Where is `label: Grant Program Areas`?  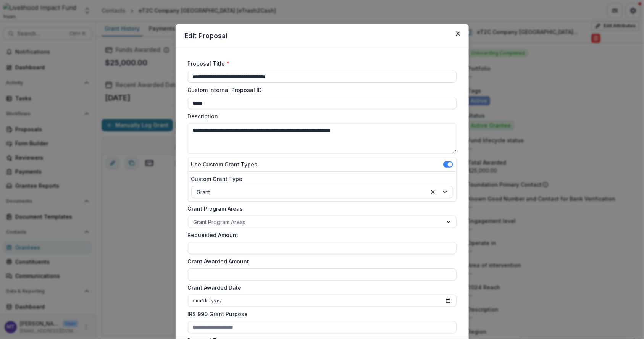 label: Grant Program Areas is located at coordinates (320, 209).